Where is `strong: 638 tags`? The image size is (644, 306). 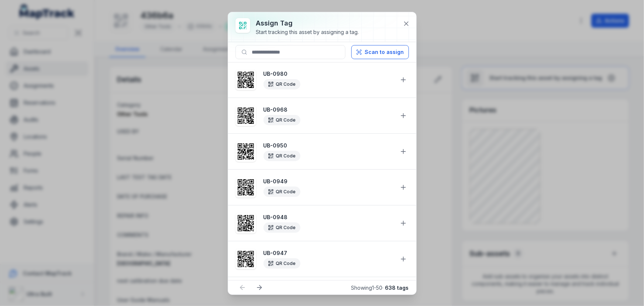 strong: 638 tags is located at coordinates (397, 288).